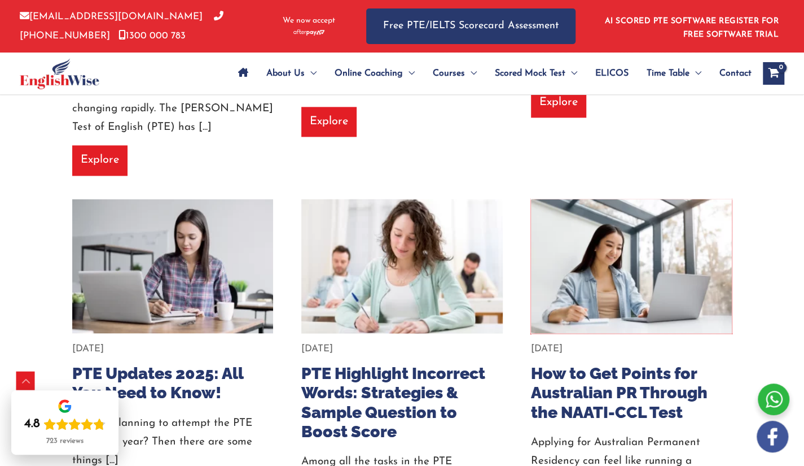  Describe the element at coordinates (375, 73) in the screenshot. I see `a: Online CoachingMenu Toggle` at that location.